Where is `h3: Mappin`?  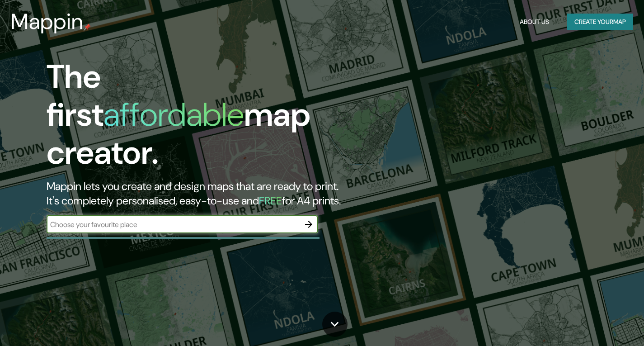 h3: Mappin is located at coordinates (47, 22).